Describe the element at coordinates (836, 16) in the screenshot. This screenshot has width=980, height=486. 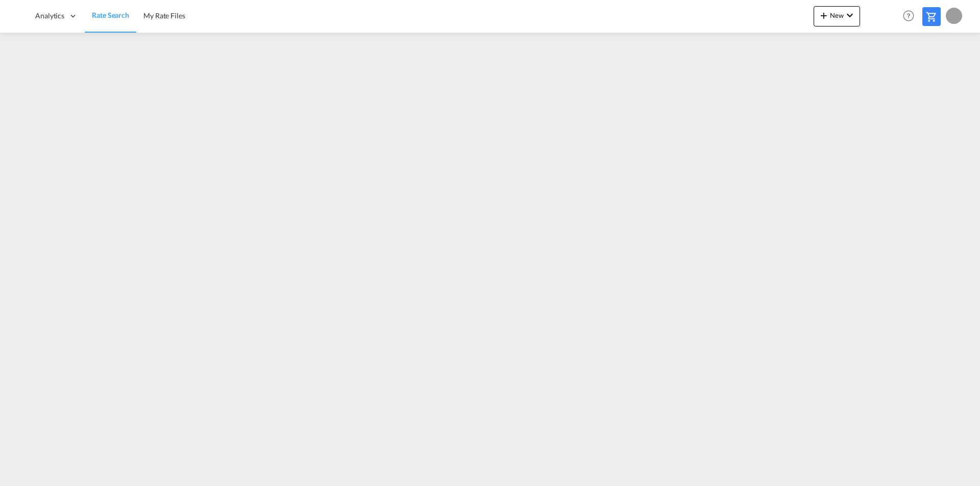
I see `button: icon-plus 400-fgNewicon-chevron-down` at that location.